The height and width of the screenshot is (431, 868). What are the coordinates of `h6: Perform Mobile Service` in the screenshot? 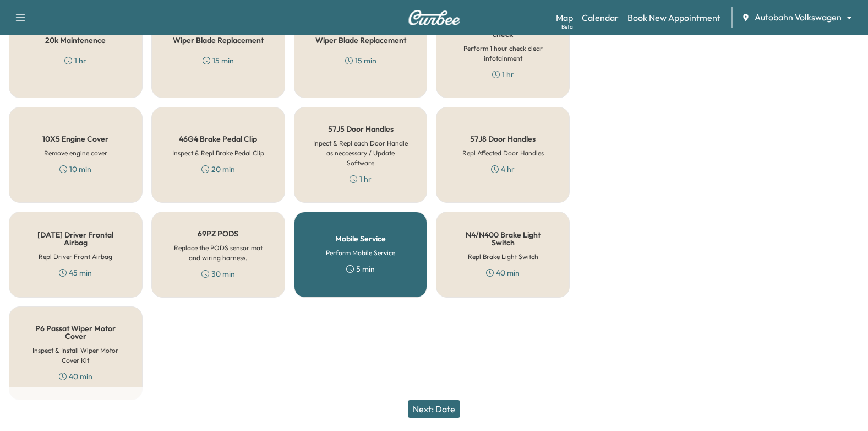 It's located at (361, 253).